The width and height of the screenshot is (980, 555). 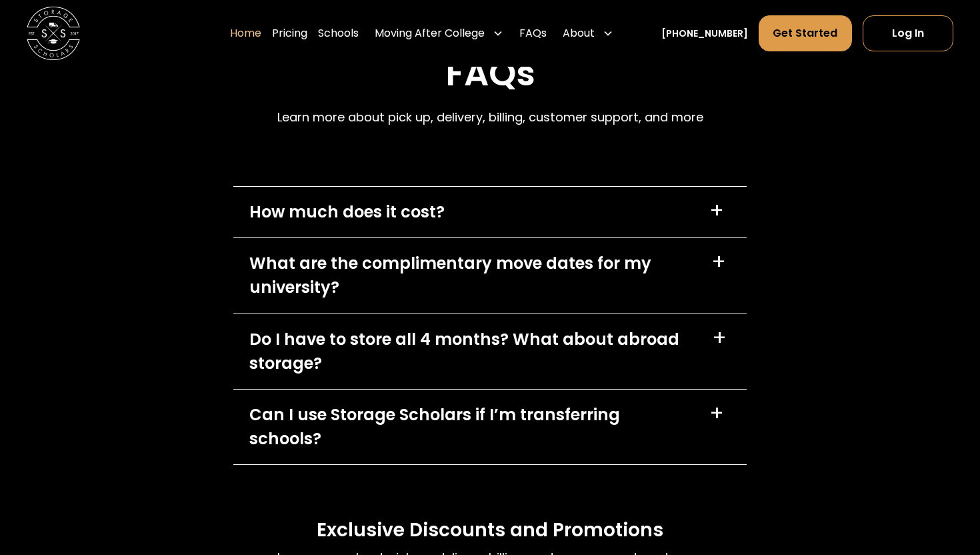 I want to click on div: Do I have to store all 4 months? What about abroad storage?, so click(x=473, y=351).